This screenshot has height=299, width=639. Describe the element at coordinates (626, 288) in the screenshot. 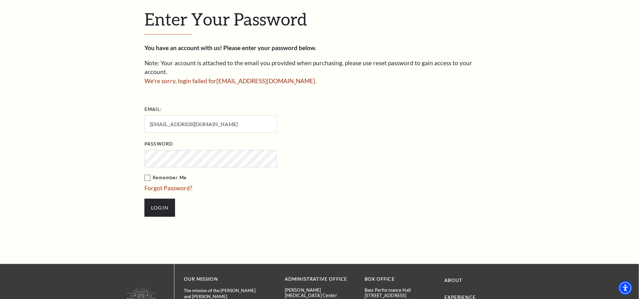

I see `div: Accessibility Menu` at that location.